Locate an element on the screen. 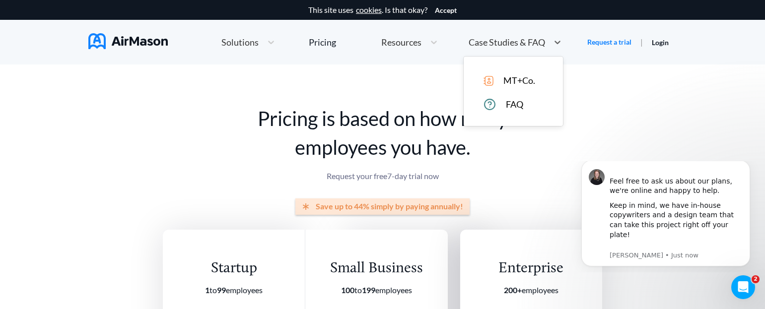  b: 99 is located at coordinates (221, 290).